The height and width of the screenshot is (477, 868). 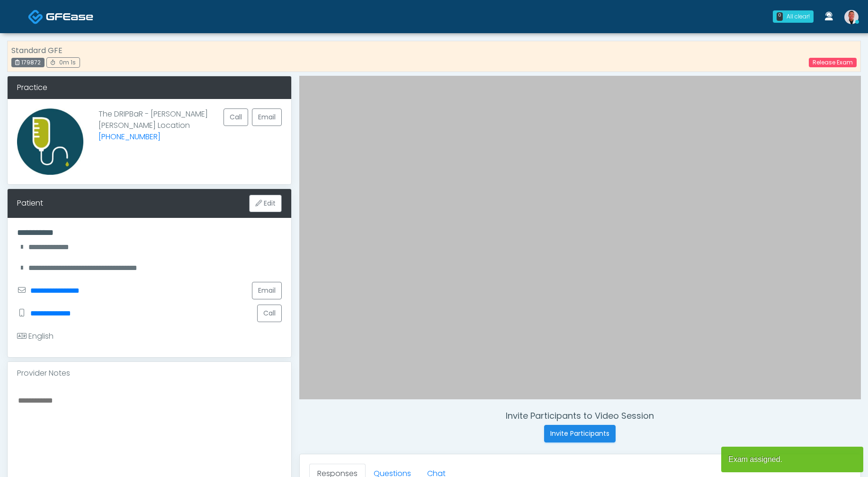 I want to click on a: 0 All clear!, so click(x=793, y=16).